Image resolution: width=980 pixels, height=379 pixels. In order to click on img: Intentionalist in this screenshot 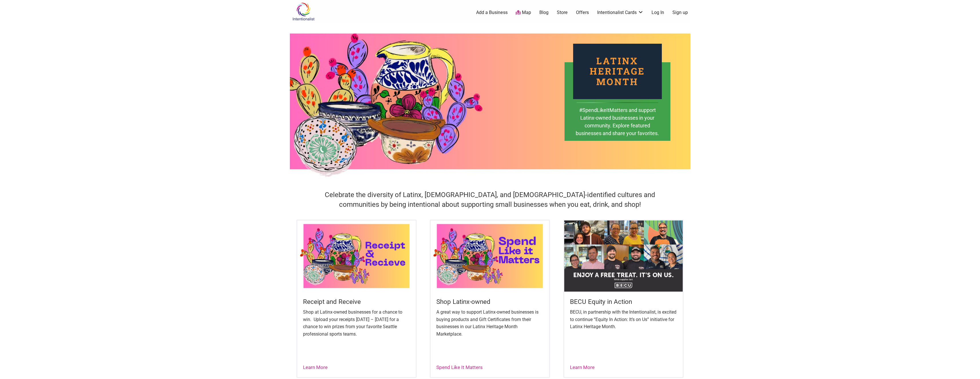, I will do `click(303, 11)`.